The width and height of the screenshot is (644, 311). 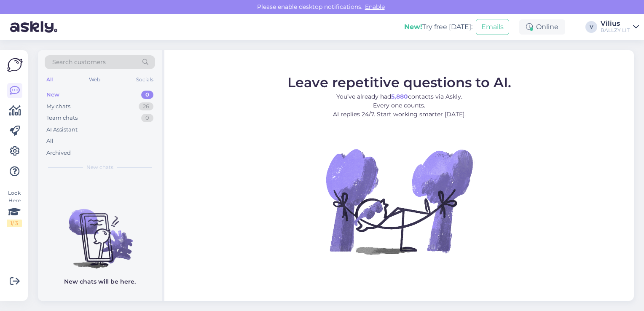 What do you see at coordinates (53, 95) in the screenshot?
I see `div: New` at bounding box center [53, 95].